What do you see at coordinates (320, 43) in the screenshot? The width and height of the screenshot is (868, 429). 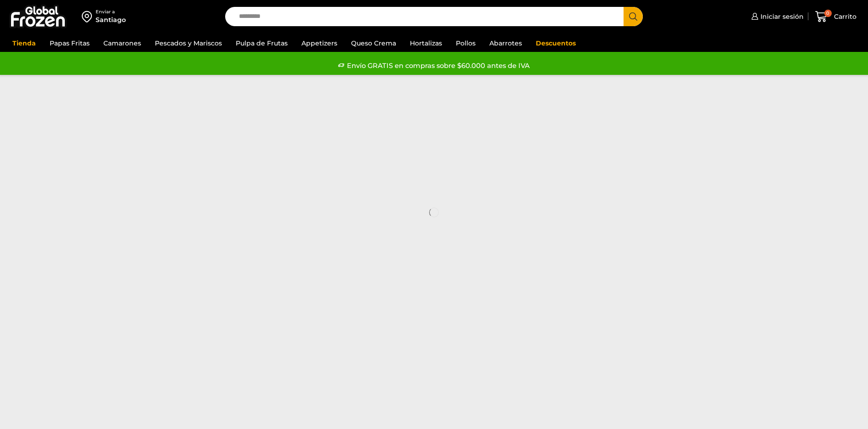 I see `a: Appetizers` at bounding box center [320, 43].